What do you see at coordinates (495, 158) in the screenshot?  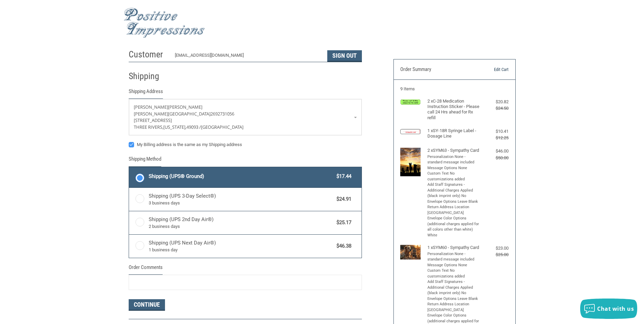 I see `div: $50.00` at bounding box center [495, 158].